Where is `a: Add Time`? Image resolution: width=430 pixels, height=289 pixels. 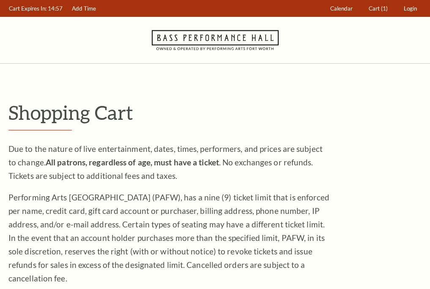
a: Add Time is located at coordinates (84, 8).